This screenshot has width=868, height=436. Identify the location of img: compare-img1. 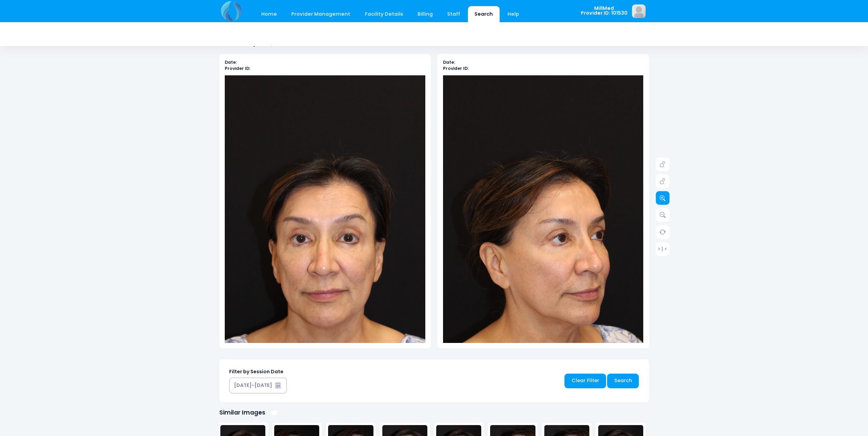
(325, 226).